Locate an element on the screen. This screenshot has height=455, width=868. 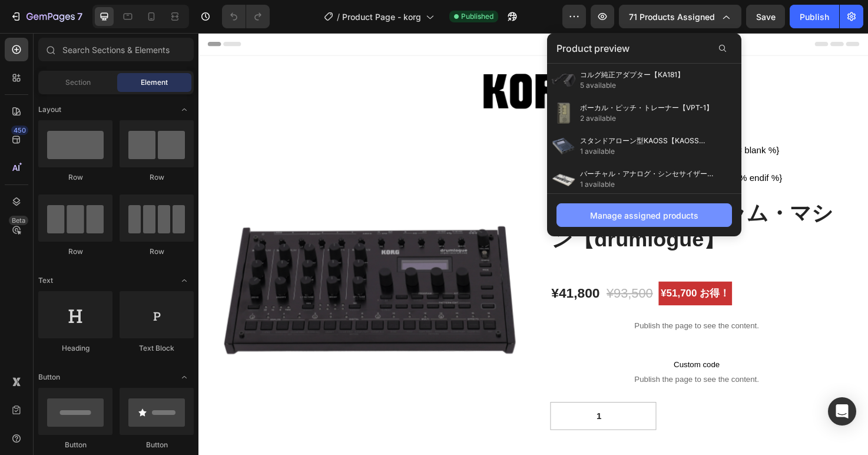
button: Publish is located at coordinates (815, 17).